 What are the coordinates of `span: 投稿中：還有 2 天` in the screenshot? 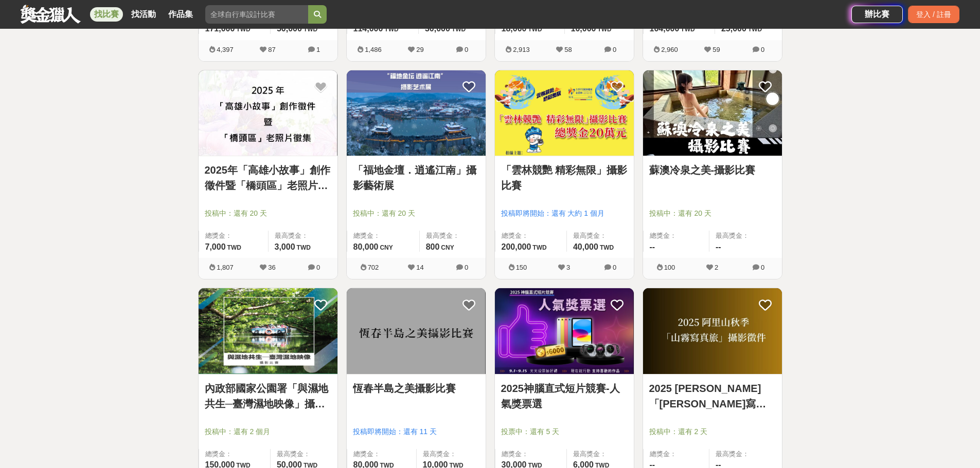 It's located at (712, 432).